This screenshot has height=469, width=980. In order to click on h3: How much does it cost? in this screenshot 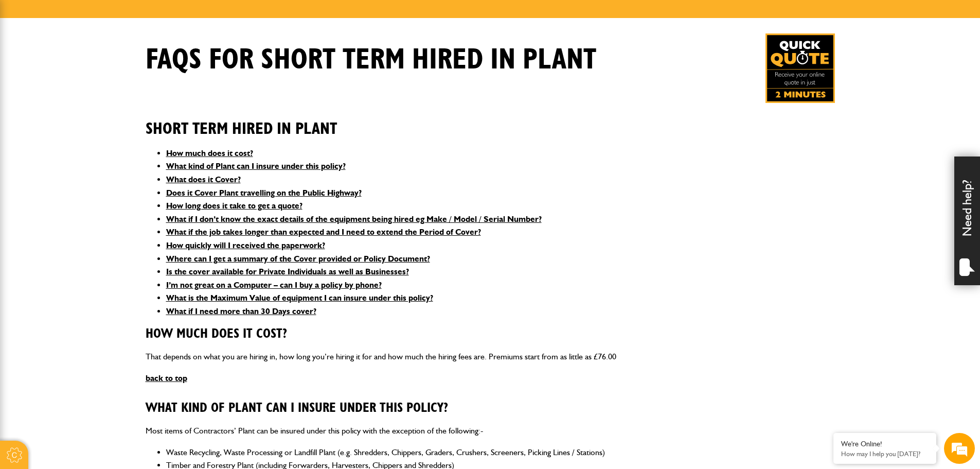, I will do `click(490, 334)`.